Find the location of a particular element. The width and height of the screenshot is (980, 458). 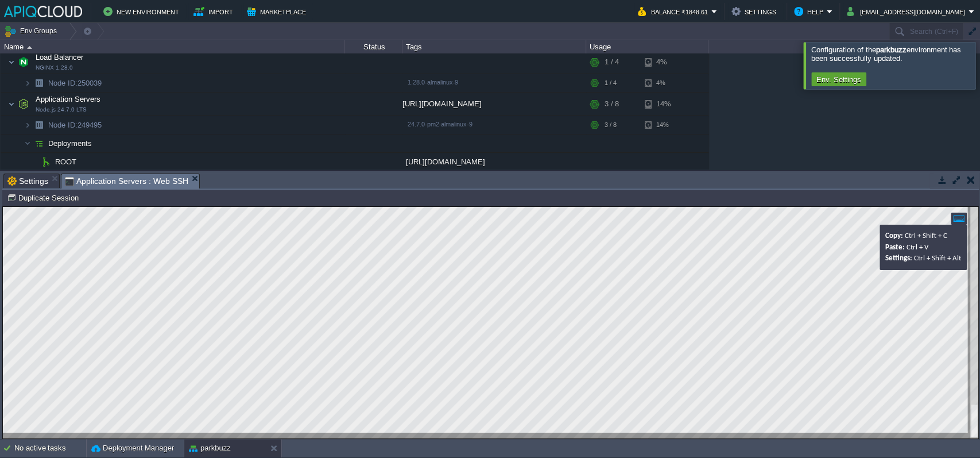

span: Load Balancer is located at coordinates (60, 57).